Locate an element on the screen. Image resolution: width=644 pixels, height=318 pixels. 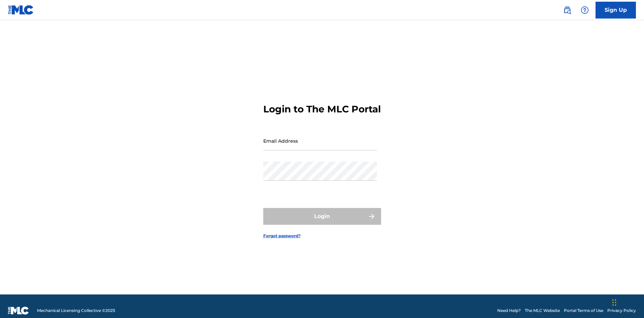
a: Portal Terms of Use is located at coordinates (583, 310).